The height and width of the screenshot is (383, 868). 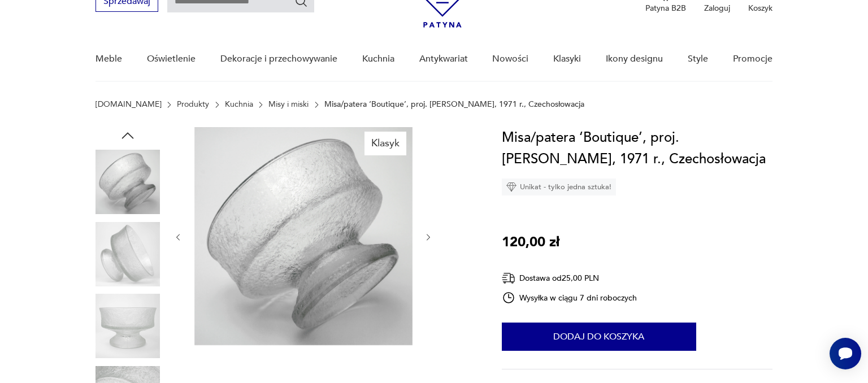 What do you see at coordinates (193, 104) in the screenshot?
I see `a: Produkty` at bounding box center [193, 104].